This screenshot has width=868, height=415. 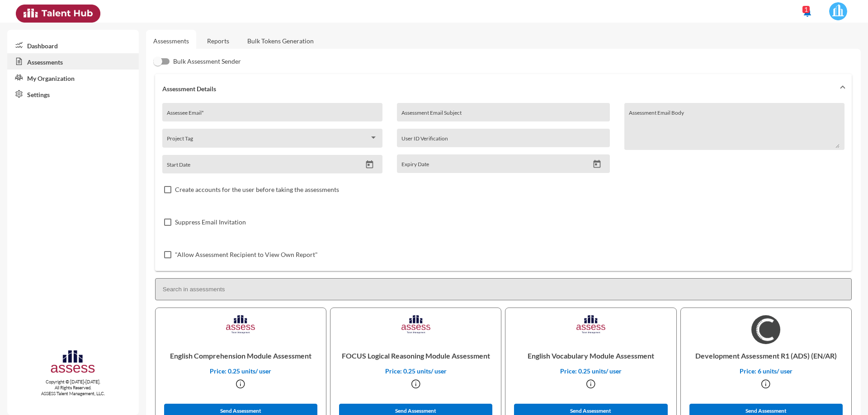 What do you see at coordinates (280, 41) in the screenshot?
I see `a: Bulk Tokens Generation` at bounding box center [280, 41].